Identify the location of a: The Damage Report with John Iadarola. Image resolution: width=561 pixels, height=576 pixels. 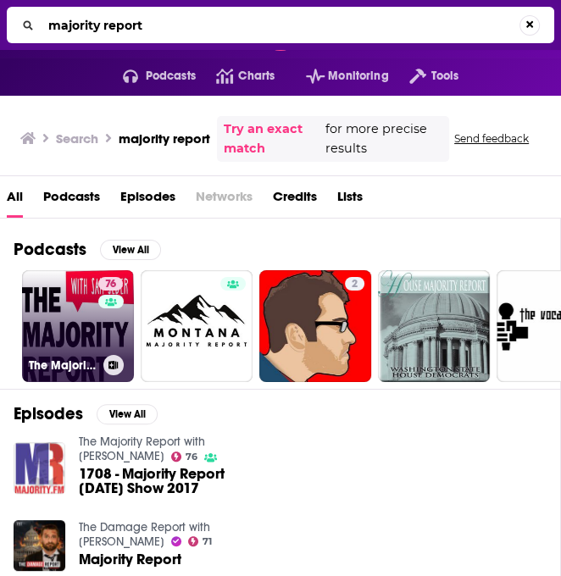
(144, 535).